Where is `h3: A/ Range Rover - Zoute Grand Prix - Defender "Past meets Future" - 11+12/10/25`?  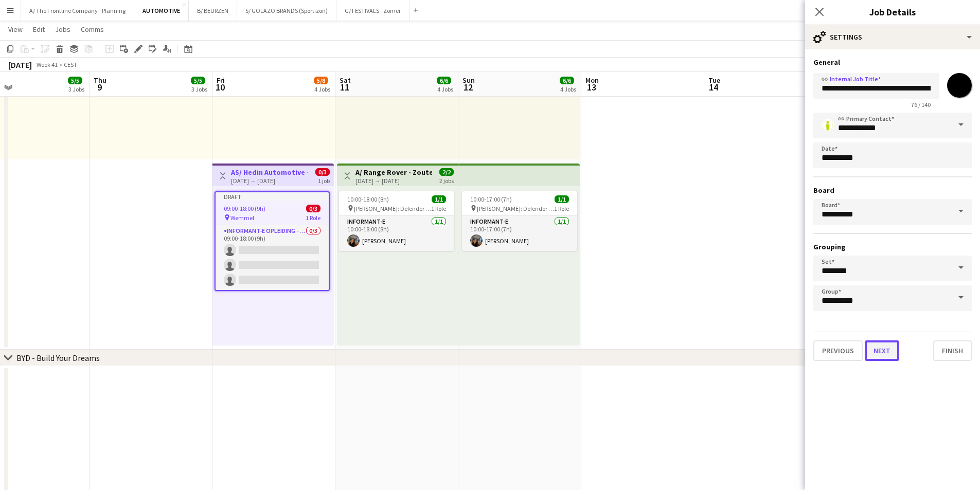
h3: A/ Range Rover - Zoute Grand Prix - Defender "Past meets Future" - 11+12/10/25 is located at coordinates (393, 172).